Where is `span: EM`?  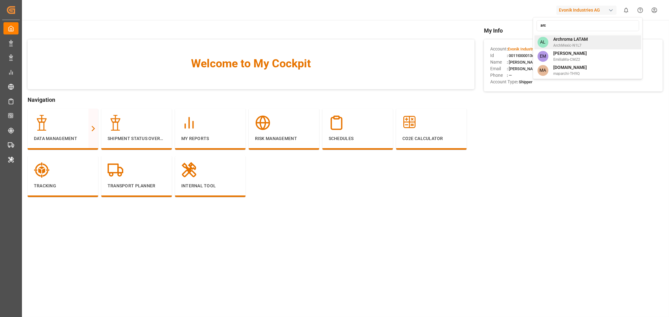 span: EM is located at coordinates (543, 56).